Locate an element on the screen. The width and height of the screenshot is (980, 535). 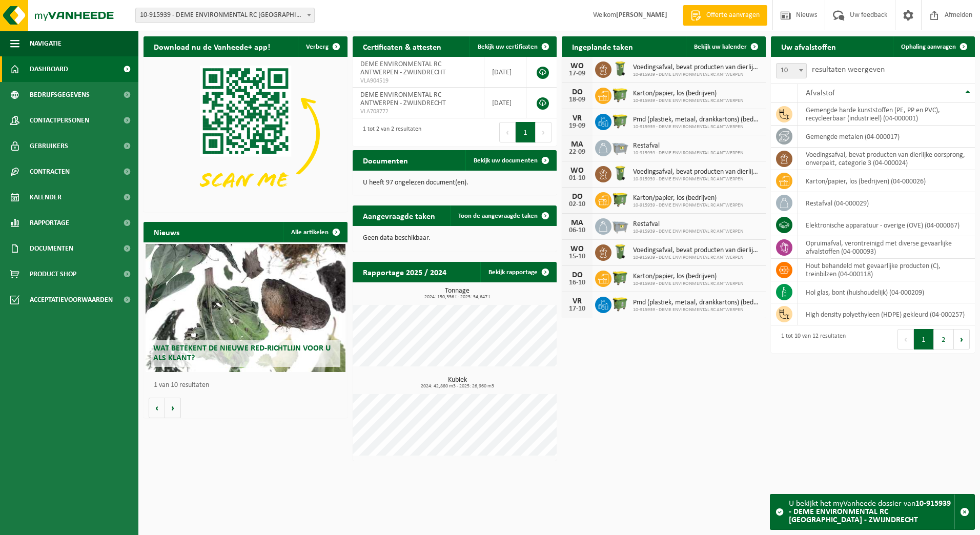
h2: Certificaten & attesten is located at coordinates (402, 46).